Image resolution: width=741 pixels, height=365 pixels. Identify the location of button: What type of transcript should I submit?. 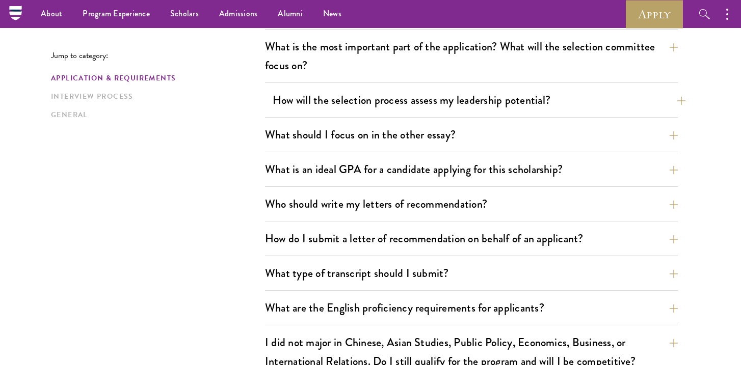
(471, 273).